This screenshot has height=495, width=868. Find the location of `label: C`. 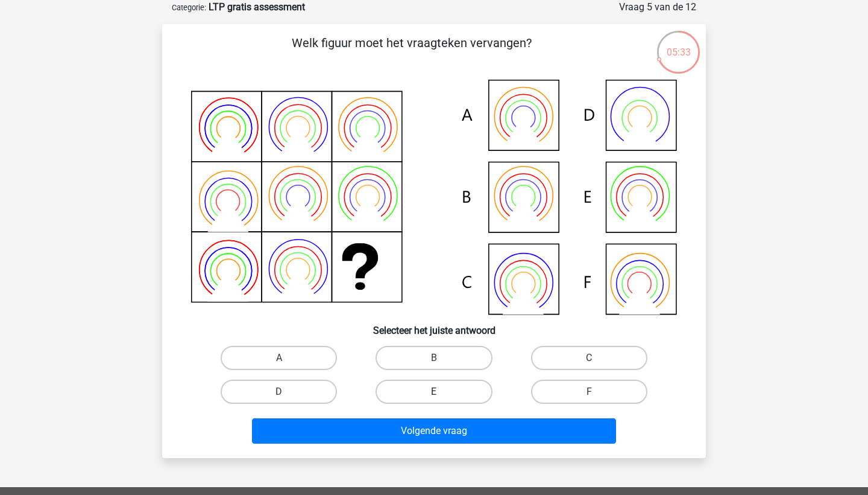

label: C is located at coordinates (589, 358).